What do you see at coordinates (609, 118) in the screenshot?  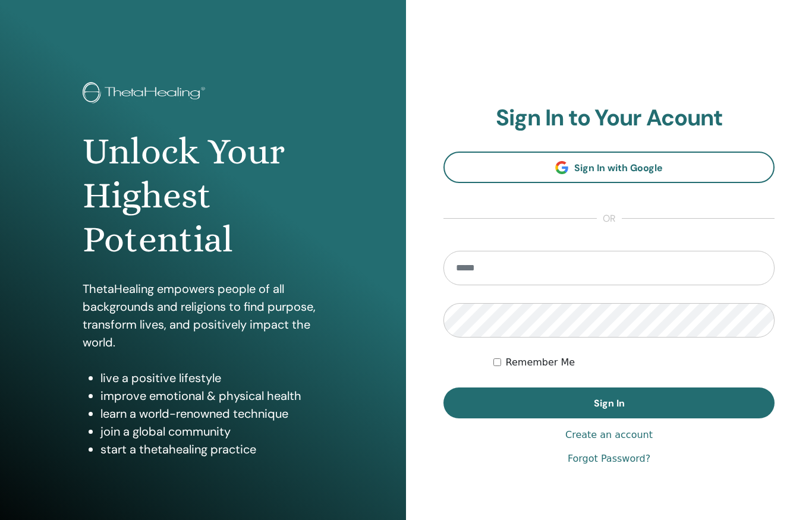 I see `h2: Sign In to Your Acount` at bounding box center [609, 118].